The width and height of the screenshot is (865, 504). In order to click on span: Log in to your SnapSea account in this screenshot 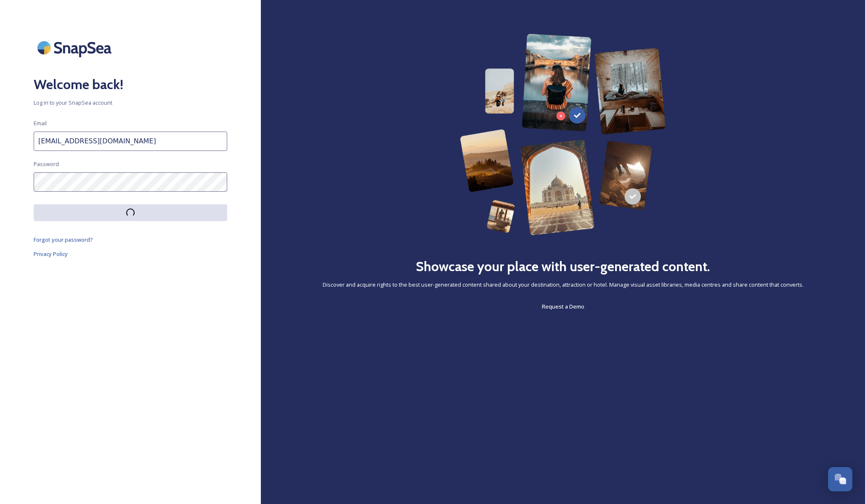, I will do `click(130, 102)`.